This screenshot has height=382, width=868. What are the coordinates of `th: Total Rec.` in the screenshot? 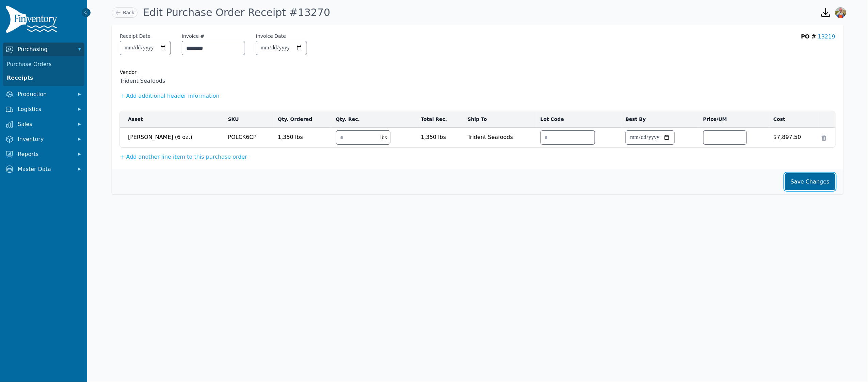 It's located at (440, 119).